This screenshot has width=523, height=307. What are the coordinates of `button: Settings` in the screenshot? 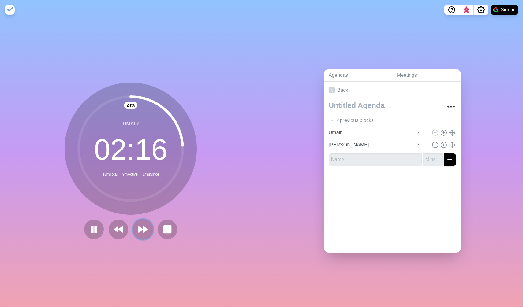 It's located at (481, 10).